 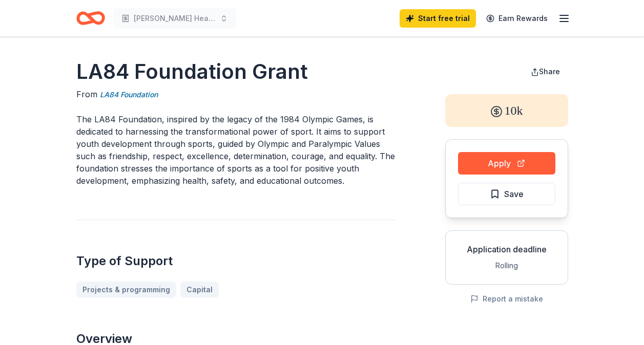 I want to click on a: Earn Rewards, so click(x=517, y=18).